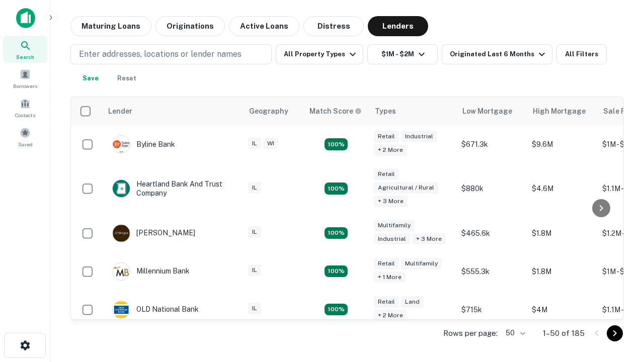 The height and width of the screenshot is (362, 644). Describe the element at coordinates (487, 111) in the screenshot. I see `div: Low Mortgage` at that location.